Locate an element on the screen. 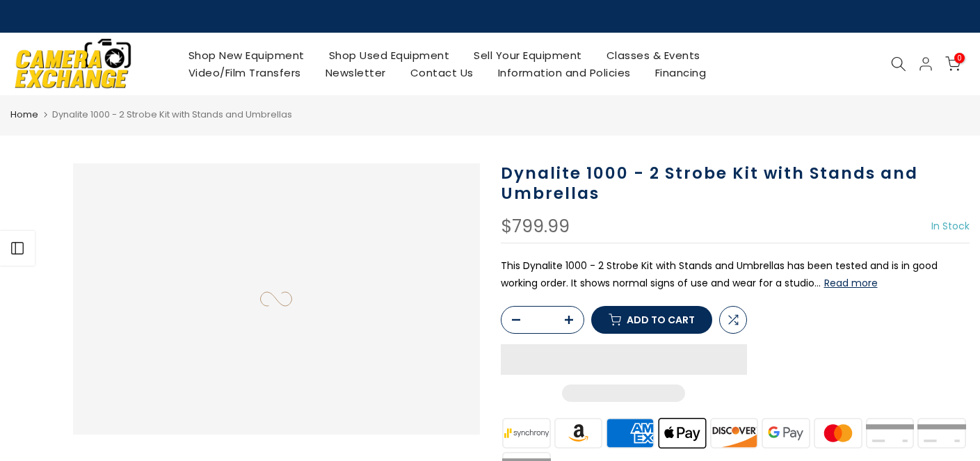 This screenshot has width=980, height=461. span: 0 is located at coordinates (959, 57).